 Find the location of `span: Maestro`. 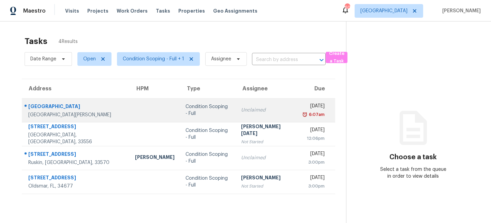

span: Maestro is located at coordinates (34, 11).